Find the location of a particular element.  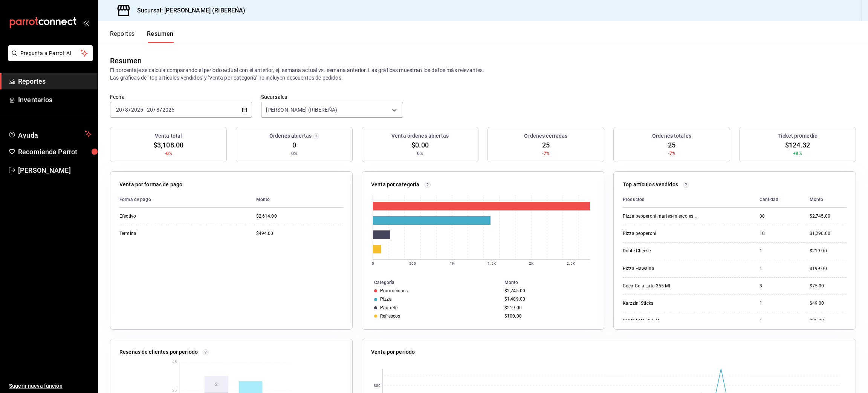

div: Resumen is located at coordinates (126, 61).